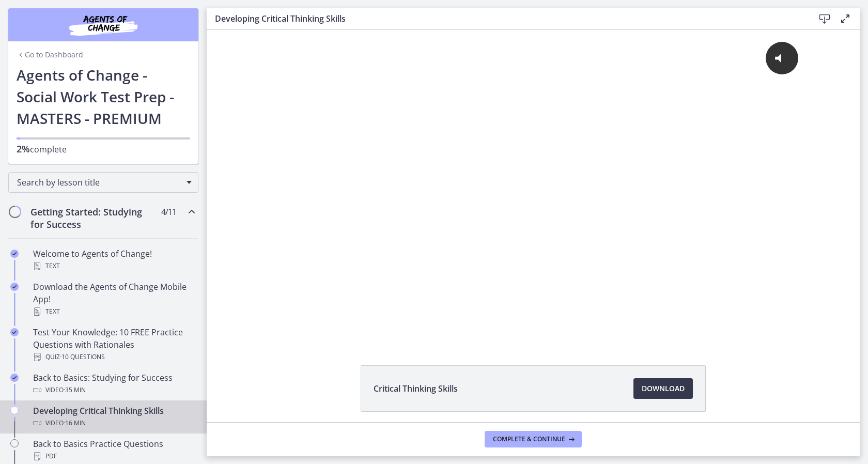 The height and width of the screenshot is (464, 868). Describe the element at coordinates (74, 390) in the screenshot. I see `span: · 35 min` at that location.